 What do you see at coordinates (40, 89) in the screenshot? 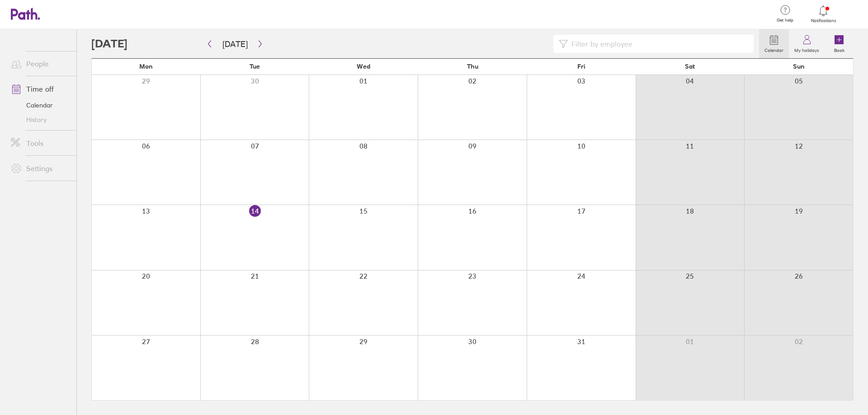
I see `a: Time off` at bounding box center [40, 89].